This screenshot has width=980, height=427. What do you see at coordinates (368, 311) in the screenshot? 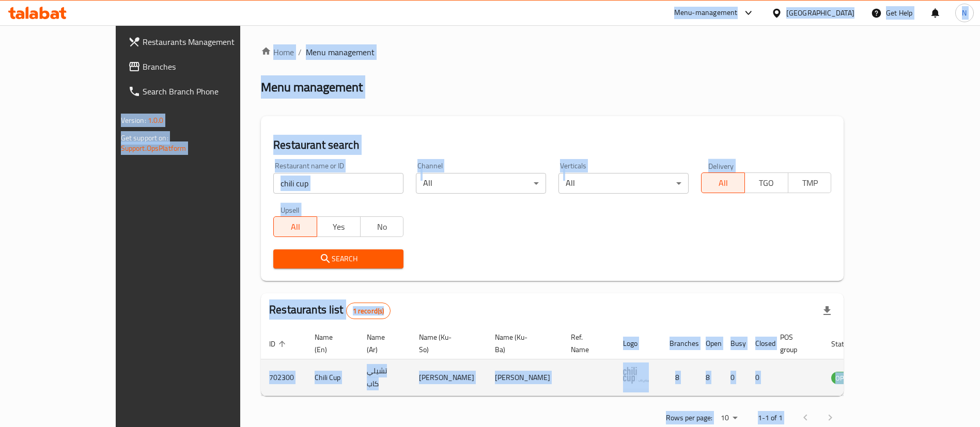
I see `div: Total records count` at bounding box center [368, 311].